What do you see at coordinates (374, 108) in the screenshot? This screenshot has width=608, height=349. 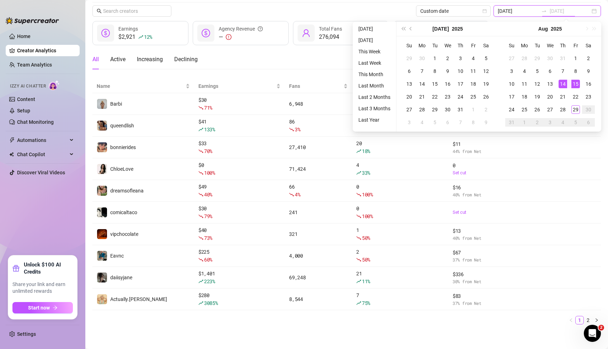 I see `li: Last 3 Months` at bounding box center [374, 108].